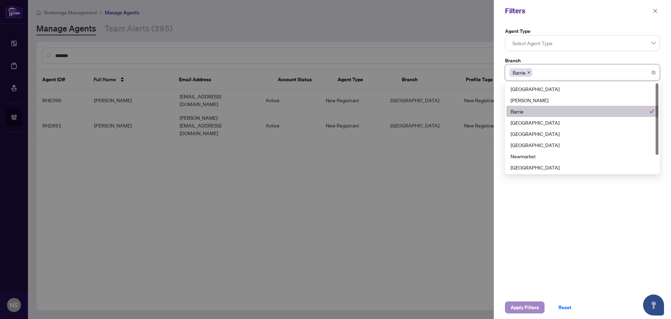 This screenshot has width=671, height=319. I want to click on span: Reset, so click(565, 307).